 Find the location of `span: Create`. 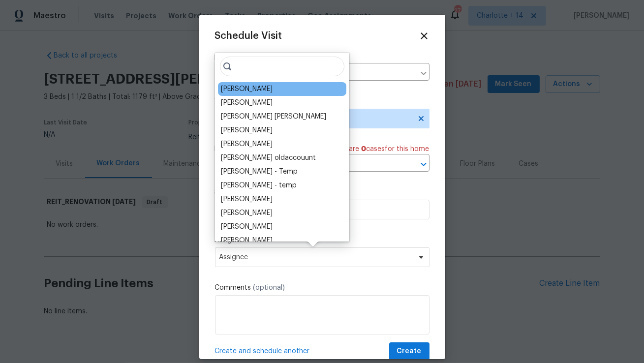

span: Create is located at coordinates (409, 351).